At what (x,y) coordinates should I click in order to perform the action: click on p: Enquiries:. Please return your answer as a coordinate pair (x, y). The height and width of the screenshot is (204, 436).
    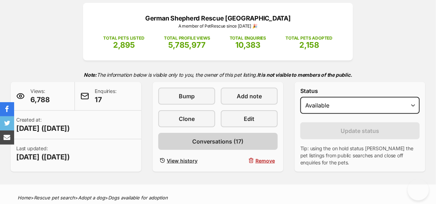
    Looking at the image, I should click on (105, 96).